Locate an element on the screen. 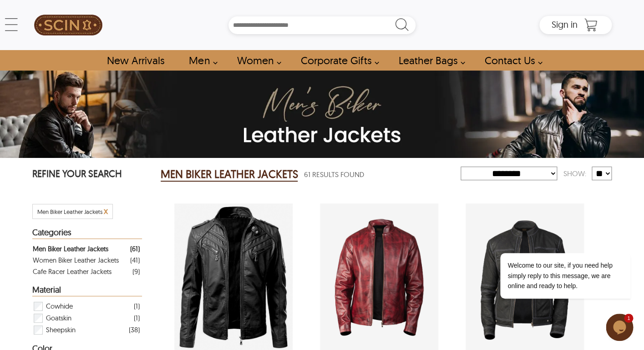  a: Shop Leather Bags is located at coordinates (429, 60).